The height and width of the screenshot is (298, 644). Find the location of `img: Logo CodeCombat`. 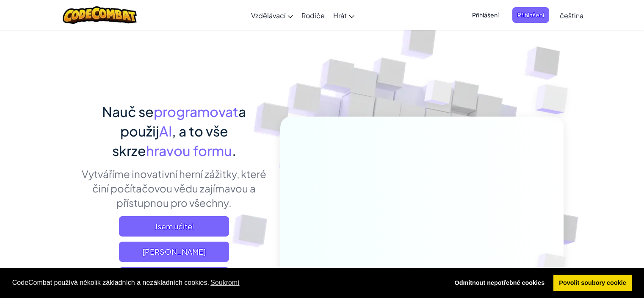

img: Logo CodeCombat is located at coordinates (99, 15).